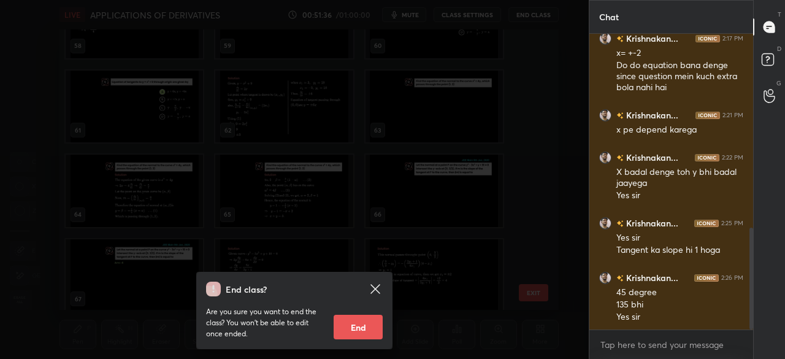 The height and width of the screenshot is (359, 785). I want to click on div: 45 degree, so click(679, 292).